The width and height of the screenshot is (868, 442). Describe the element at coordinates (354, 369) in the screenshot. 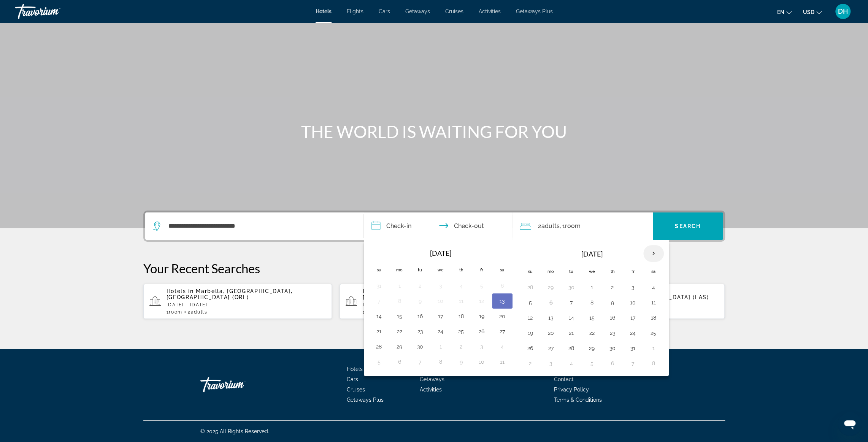

I see `span: Hotels` at that location.